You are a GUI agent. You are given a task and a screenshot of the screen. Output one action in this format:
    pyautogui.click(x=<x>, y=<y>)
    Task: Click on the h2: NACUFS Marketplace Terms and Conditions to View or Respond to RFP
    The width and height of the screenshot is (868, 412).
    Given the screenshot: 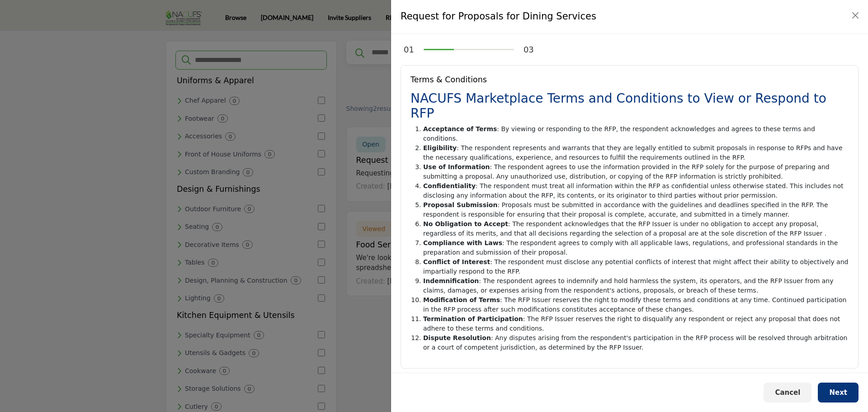 What is the action you would take?
    pyautogui.click(x=629, y=106)
    